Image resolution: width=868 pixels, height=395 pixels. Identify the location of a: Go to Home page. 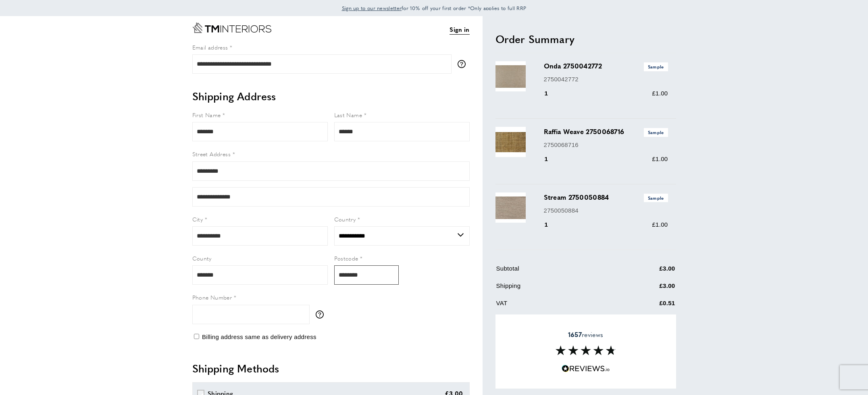
(231, 28).